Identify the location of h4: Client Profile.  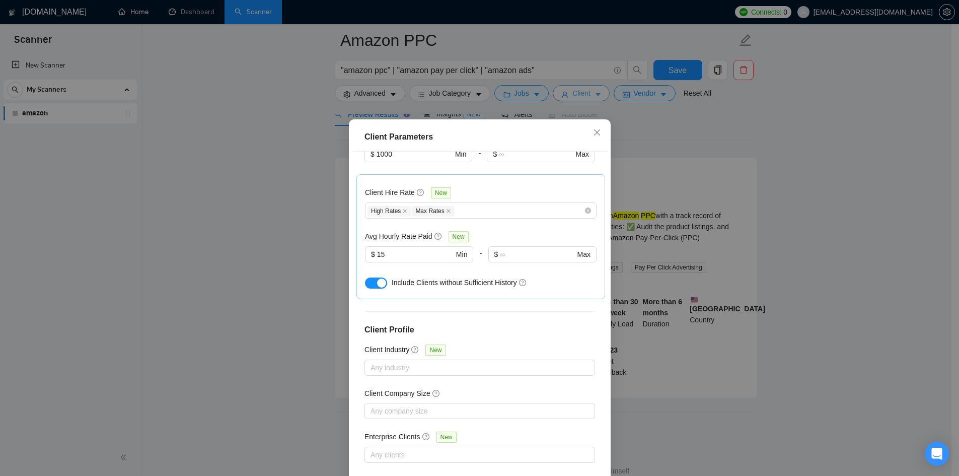
(480, 330).